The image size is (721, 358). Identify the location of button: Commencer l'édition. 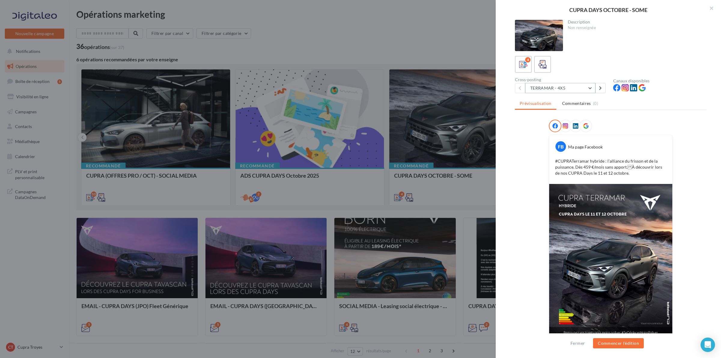
(619, 343).